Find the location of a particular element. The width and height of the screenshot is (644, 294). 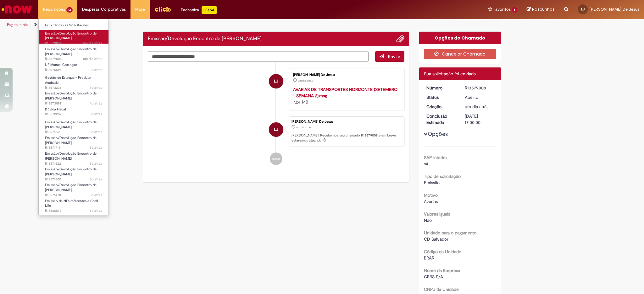

span: NF Manual Correção is located at coordinates (61, 65).